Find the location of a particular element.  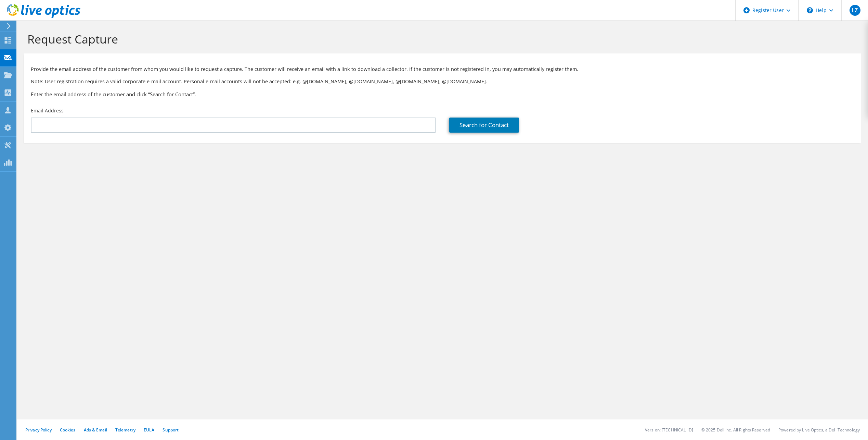

a: Support is located at coordinates (171, 430).